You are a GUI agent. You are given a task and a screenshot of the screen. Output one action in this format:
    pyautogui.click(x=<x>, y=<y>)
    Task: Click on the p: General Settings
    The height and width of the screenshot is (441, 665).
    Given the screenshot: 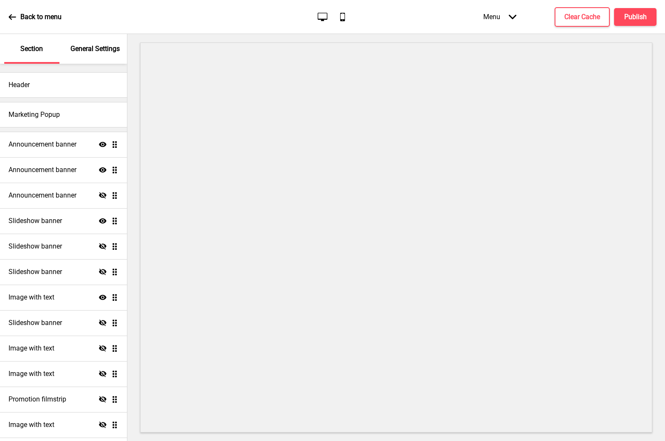 What is the action you would take?
    pyautogui.click(x=95, y=49)
    